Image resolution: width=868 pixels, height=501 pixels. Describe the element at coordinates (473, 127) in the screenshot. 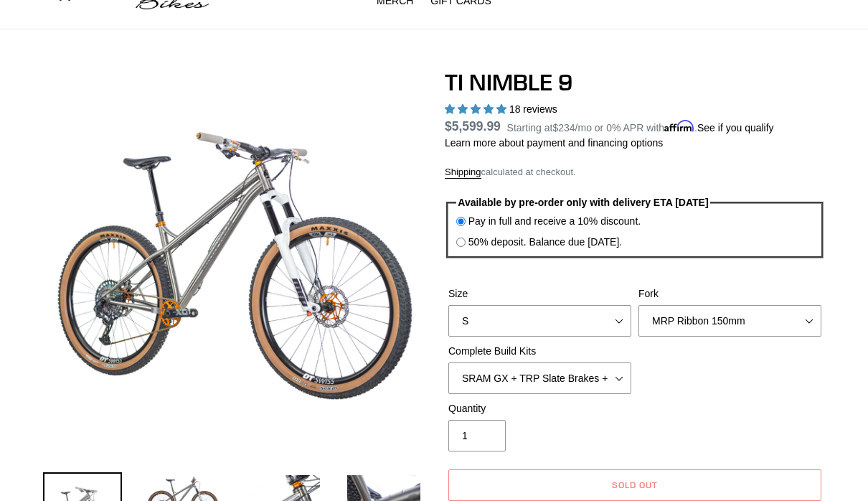

I see `span: $5,599.99` at that location.